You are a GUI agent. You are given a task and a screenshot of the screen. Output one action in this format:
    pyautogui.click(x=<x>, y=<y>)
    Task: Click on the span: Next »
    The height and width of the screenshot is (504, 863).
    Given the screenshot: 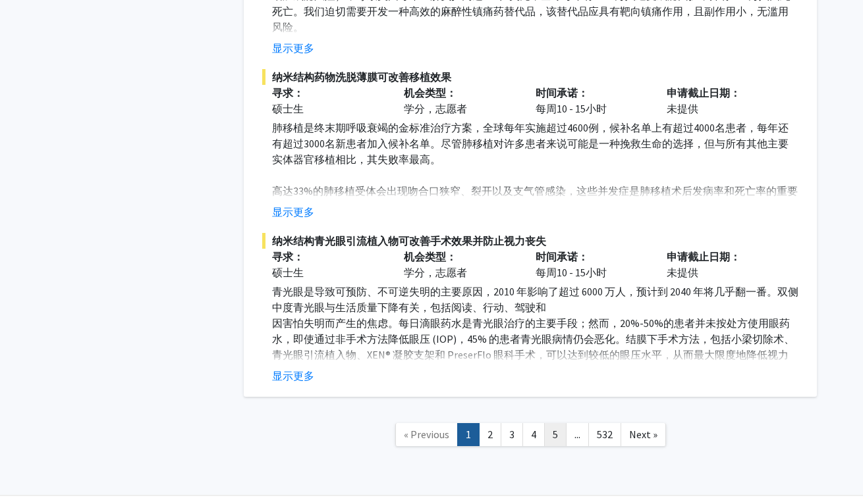 What is the action you would take?
    pyautogui.click(x=643, y=435)
    